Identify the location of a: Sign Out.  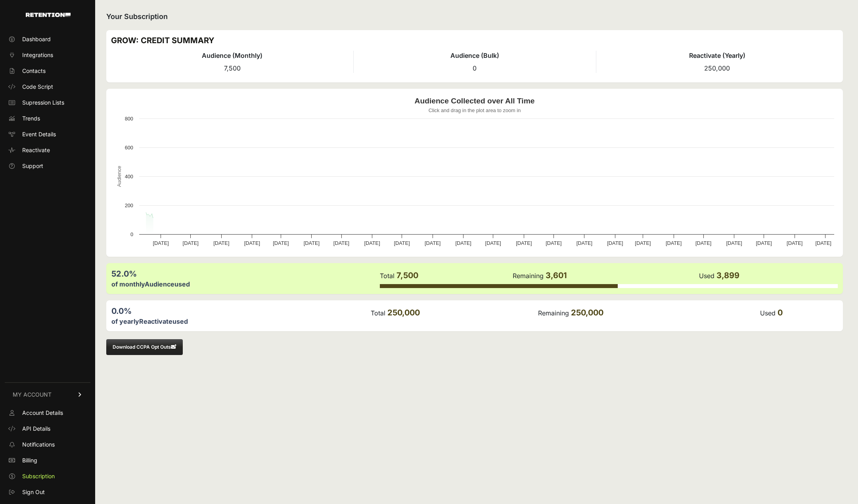
(48, 492).